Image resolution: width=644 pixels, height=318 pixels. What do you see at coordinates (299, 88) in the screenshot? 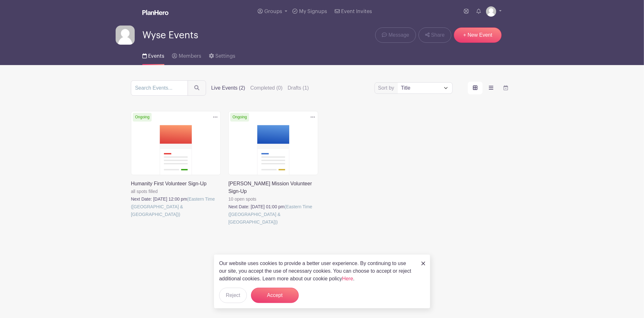
I see `label: Drafts (1)` at bounding box center [299, 88].